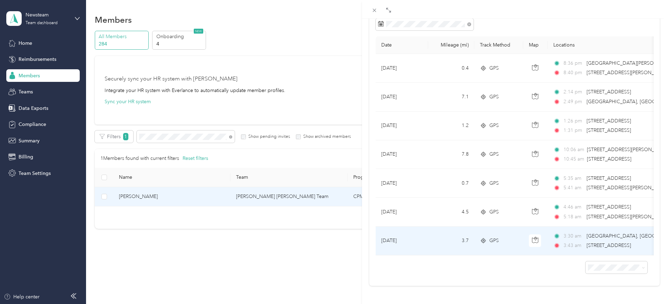 This screenshot has height=304, width=667. I want to click on th: Map, so click(535, 45).